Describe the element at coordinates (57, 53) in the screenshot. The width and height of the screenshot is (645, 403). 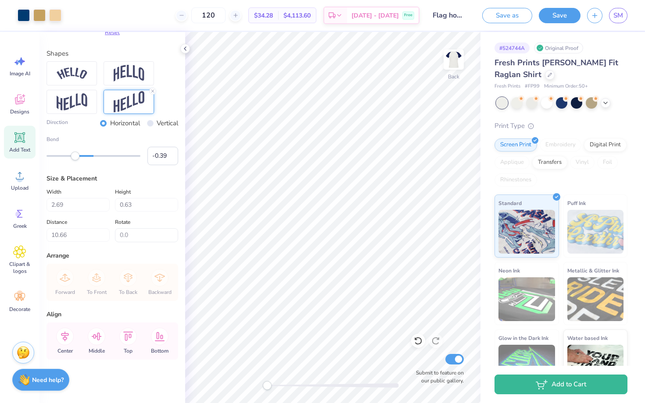
I see `label: Shapes` at that location.